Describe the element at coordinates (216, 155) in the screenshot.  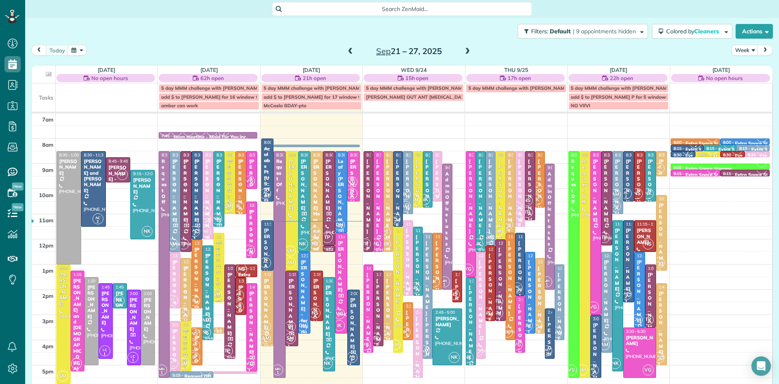
I see `span: 8:30 - 12:00` at that location.